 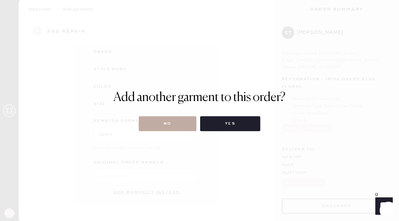 I want to click on h1: Add another garment to this order?, so click(x=199, y=98).